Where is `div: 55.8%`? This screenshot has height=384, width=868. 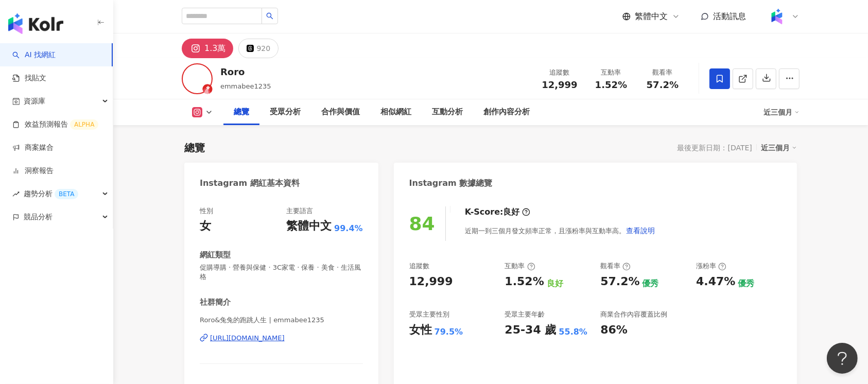
div: 55.8% is located at coordinates (574, 332).